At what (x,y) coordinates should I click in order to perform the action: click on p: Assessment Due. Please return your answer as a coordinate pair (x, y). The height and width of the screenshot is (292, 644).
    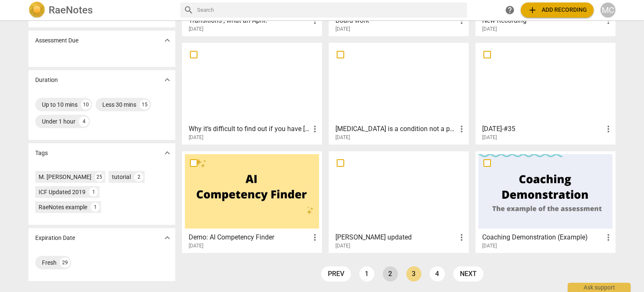
    Looking at the image, I should click on (57, 40).